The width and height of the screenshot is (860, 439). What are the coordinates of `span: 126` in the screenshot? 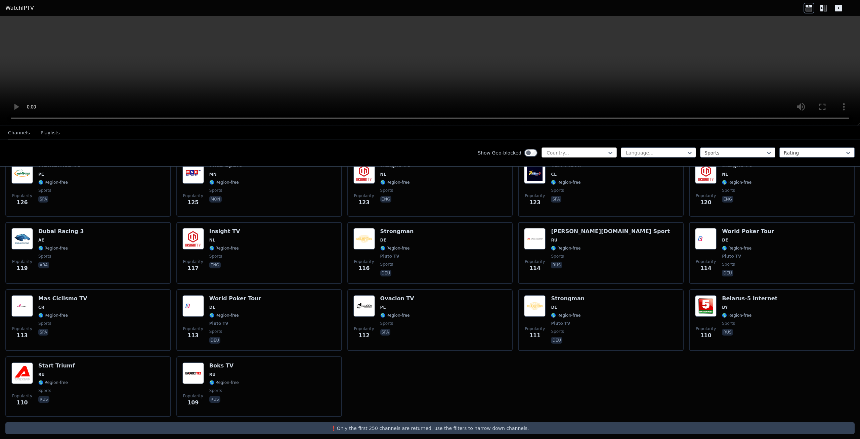 It's located at (22, 203).